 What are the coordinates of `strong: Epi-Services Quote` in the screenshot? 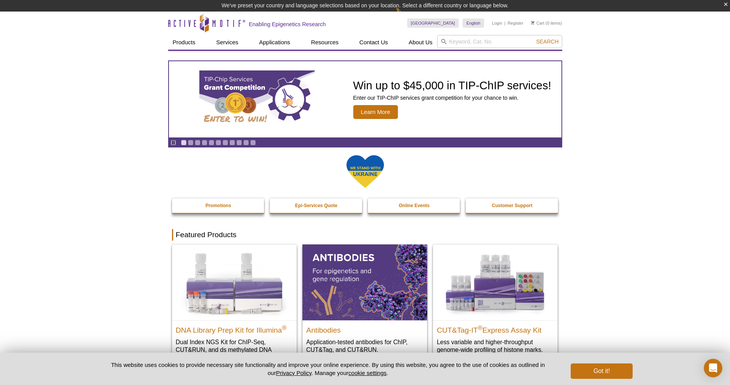 It's located at (316, 205).